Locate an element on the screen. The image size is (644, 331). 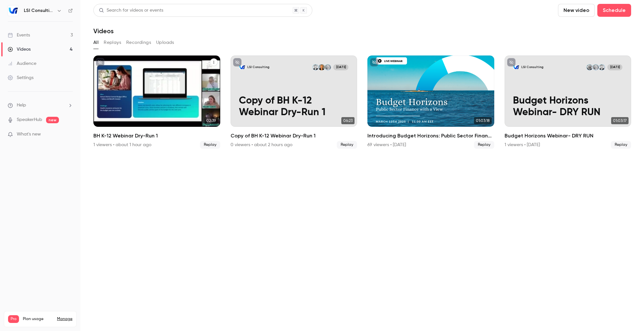
img: Budget Horizons Webinar- DRY RUN is located at coordinates (516, 67).